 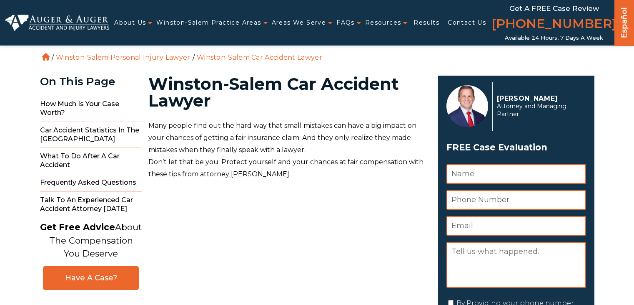 What do you see at coordinates (467, 23) in the screenshot?
I see `a: Contact Us` at bounding box center [467, 23].